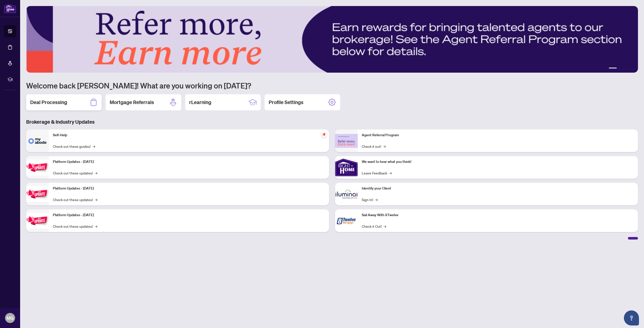  Describe the element at coordinates (498, 135) in the screenshot. I see `p: Agent Referral Program` at that location.